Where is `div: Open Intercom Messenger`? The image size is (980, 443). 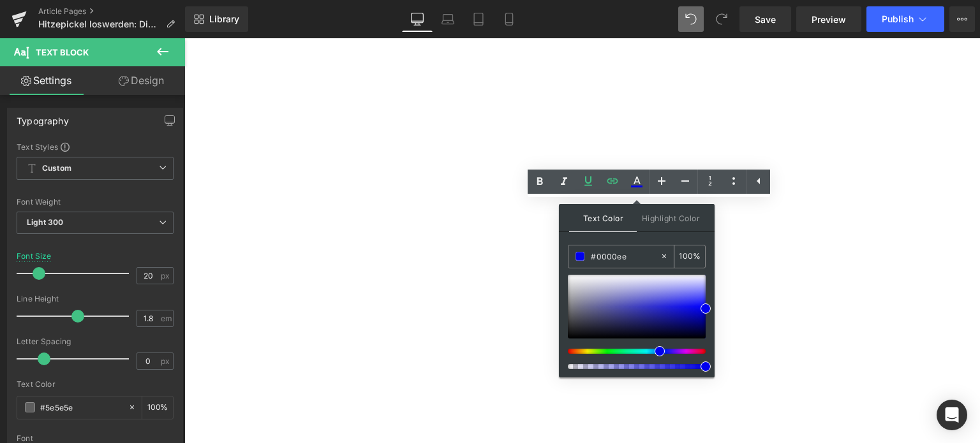 div: Open Intercom Messenger is located at coordinates (952, 415).